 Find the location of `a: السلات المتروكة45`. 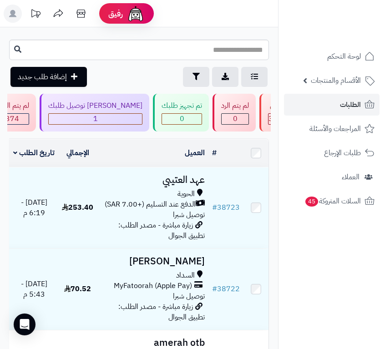

a: السلات المتروكة45 is located at coordinates (332, 201).